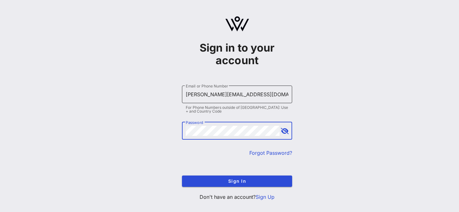 This screenshot has height=212, width=459. Describe the element at coordinates (285, 131) in the screenshot. I see `button: append icon` at that location.